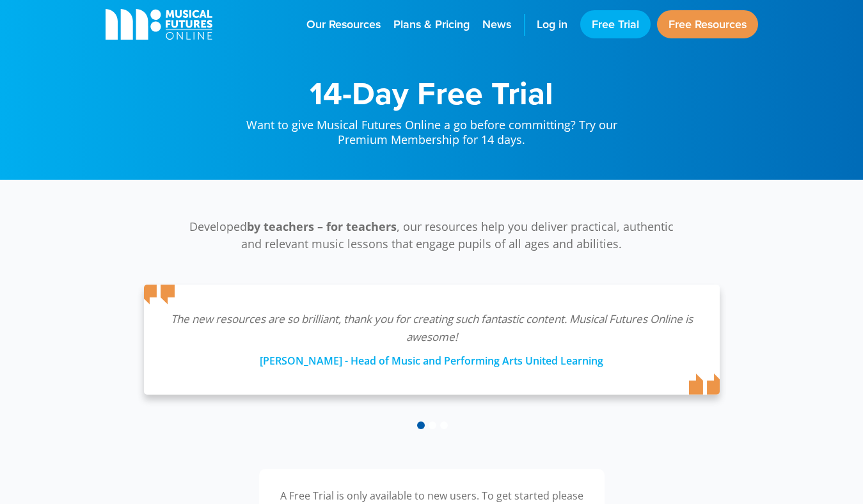 This screenshot has height=504, width=863. Describe the element at coordinates (431, 24) in the screenshot. I see `span: Plans & Pricing` at that location.